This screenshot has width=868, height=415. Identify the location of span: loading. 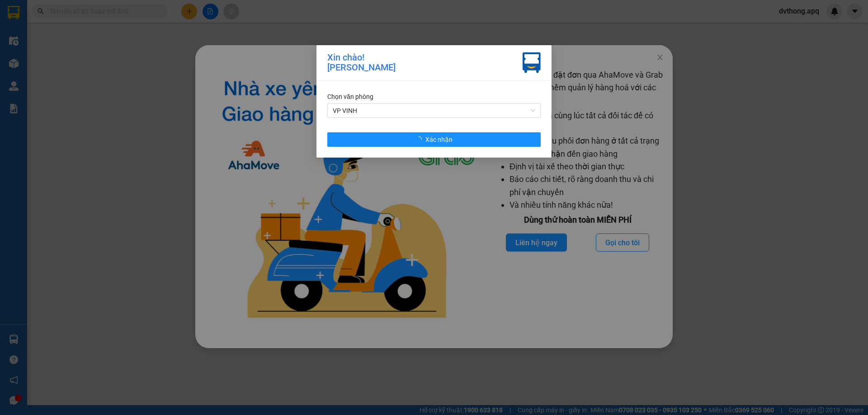
(420, 140).